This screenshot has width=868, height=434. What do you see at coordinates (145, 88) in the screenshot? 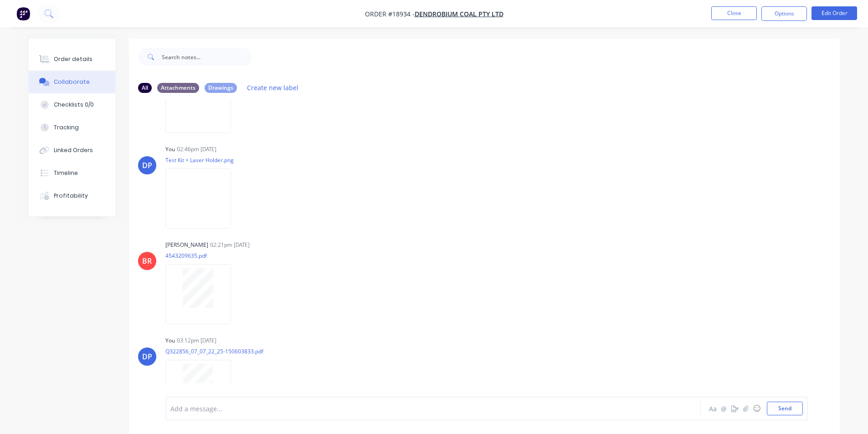
I see `div: All` at bounding box center [145, 88].